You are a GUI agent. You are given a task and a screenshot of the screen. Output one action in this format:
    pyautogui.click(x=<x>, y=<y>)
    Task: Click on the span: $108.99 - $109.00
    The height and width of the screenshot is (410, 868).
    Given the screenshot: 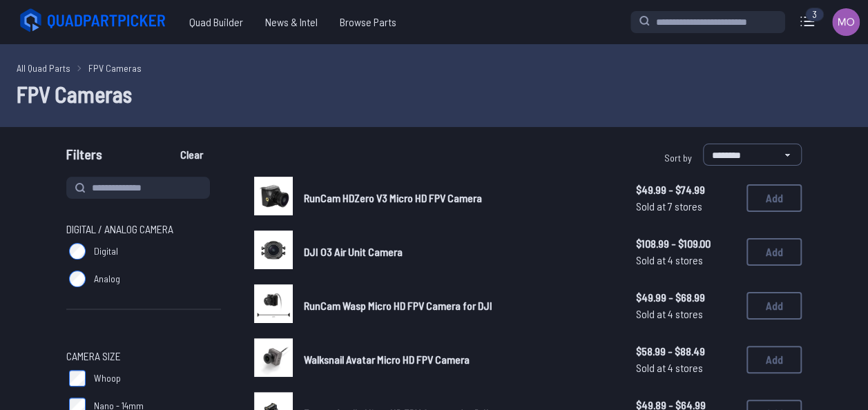 What is the action you would take?
    pyautogui.click(x=686, y=244)
    